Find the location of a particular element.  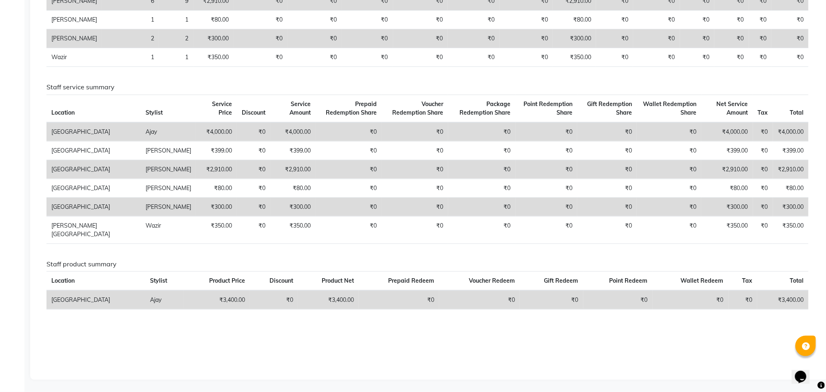

span: Product Price is located at coordinates (227, 280).